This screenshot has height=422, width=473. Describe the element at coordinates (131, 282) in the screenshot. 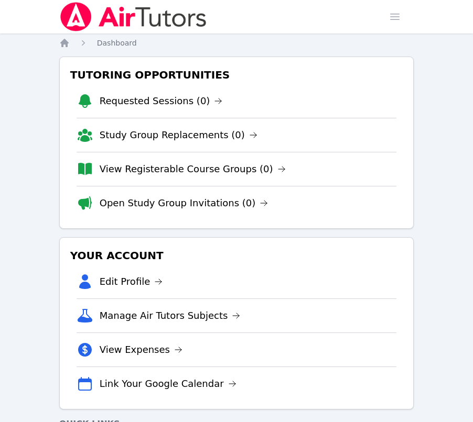

I see `a: Edit Profile` at that location.